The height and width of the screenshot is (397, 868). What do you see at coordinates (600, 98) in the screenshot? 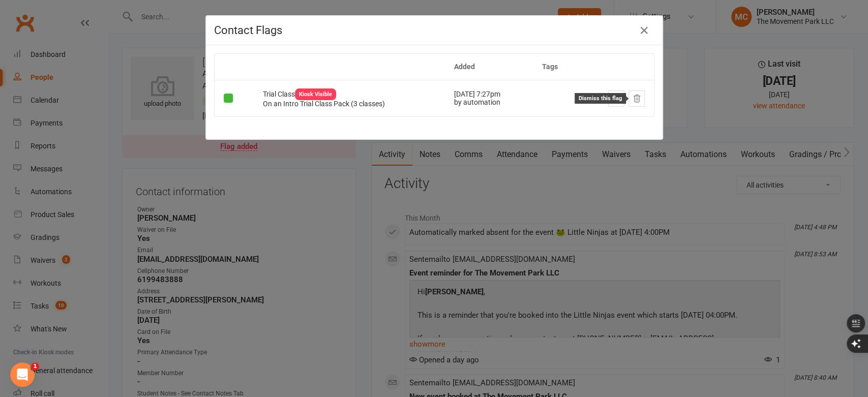
I see `div: Dismiss this flag` at bounding box center [600, 98].